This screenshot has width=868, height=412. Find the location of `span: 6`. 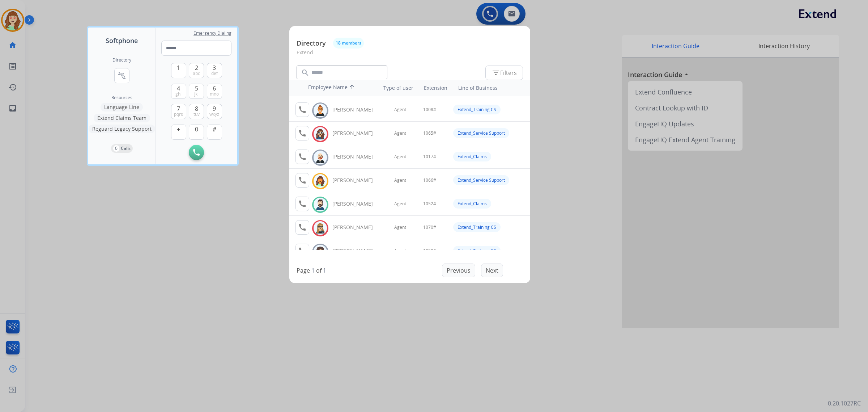

span: 6 is located at coordinates (214, 88).